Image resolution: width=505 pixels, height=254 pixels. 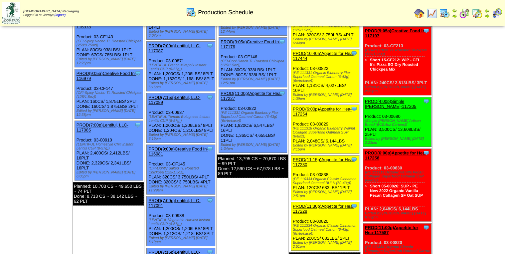 What do you see at coordinates (326, 132) in the screenshot?
I see `div: (PE 111318 Organic Blueberry Walnut Collagen Superfood Oatmeal SUP (6/8oz))` at bounding box center [326, 132].